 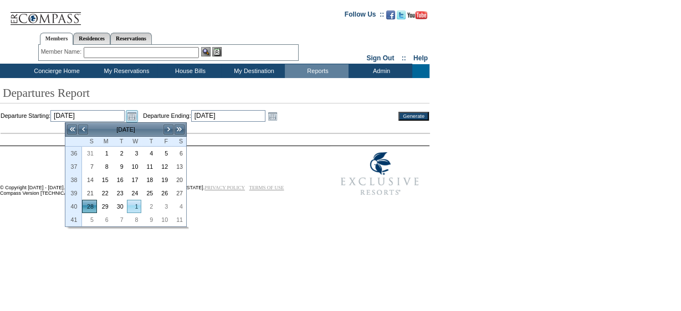 I want to click on a: Help, so click(x=420, y=58).